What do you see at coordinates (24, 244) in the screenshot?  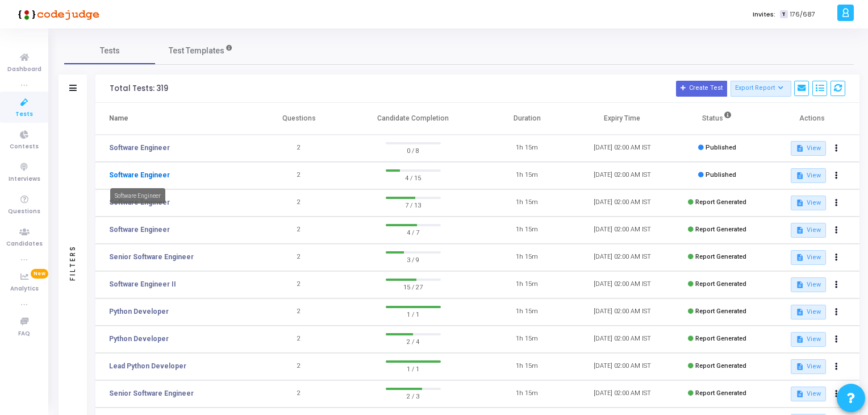 I see `span: Candidates` at bounding box center [24, 244].